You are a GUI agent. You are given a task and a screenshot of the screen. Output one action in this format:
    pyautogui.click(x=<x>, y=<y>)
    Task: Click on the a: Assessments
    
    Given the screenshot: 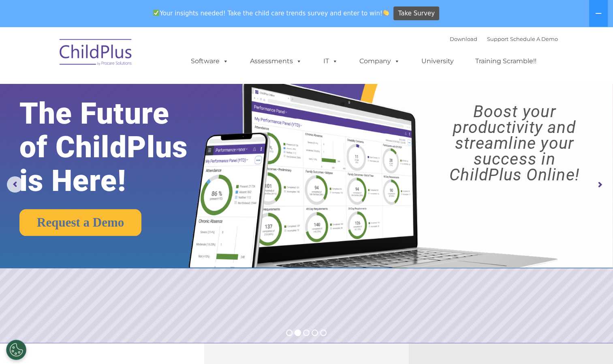 What is the action you would take?
    pyautogui.click(x=276, y=61)
    